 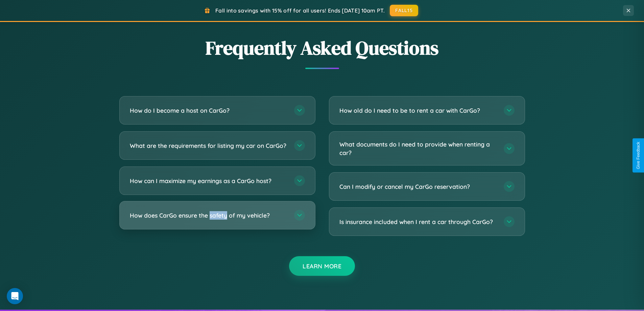 I want to click on h3: How can I maximize my earnings as a CarGo host?, so click(x=209, y=181).